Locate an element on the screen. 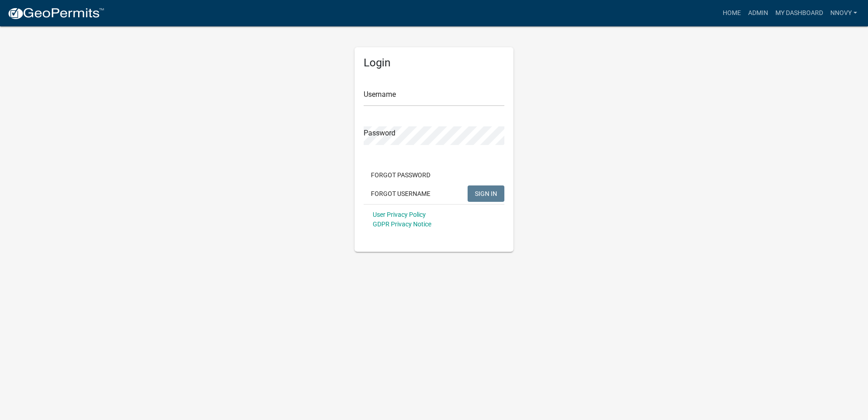  a: My Dashboard is located at coordinates (799, 13).